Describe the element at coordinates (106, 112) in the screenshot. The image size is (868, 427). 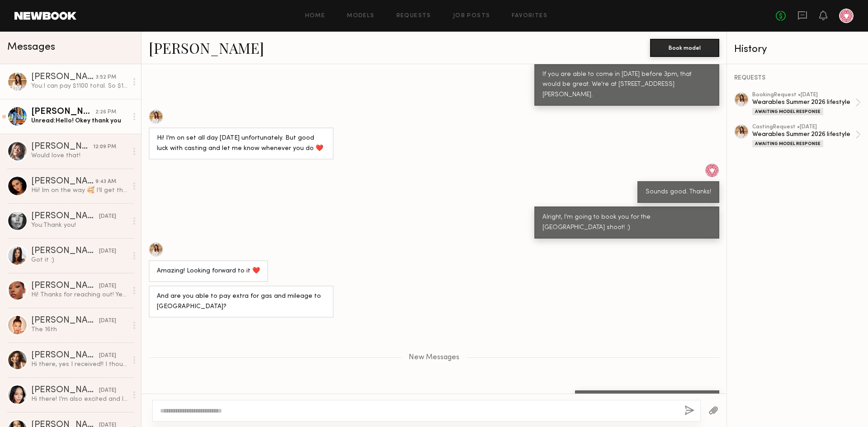
I see `div: 2:26 PM` at that location.